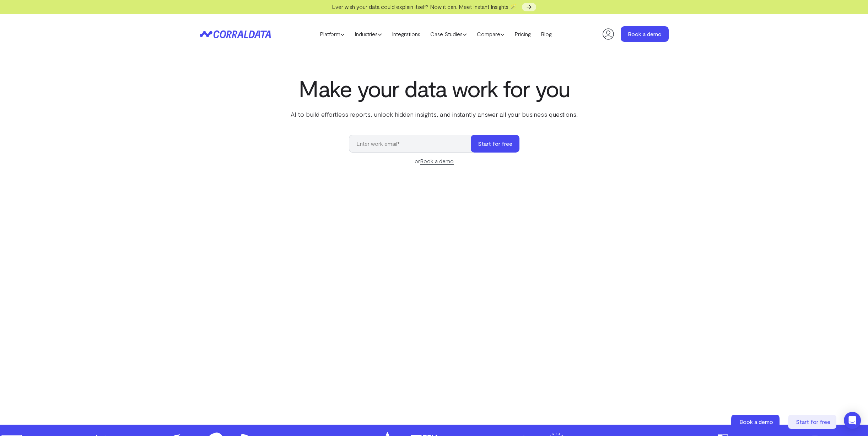 The height and width of the screenshot is (436, 868). Describe the element at coordinates (368, 34) in the screenshot. I see `a: Industries` at that location.